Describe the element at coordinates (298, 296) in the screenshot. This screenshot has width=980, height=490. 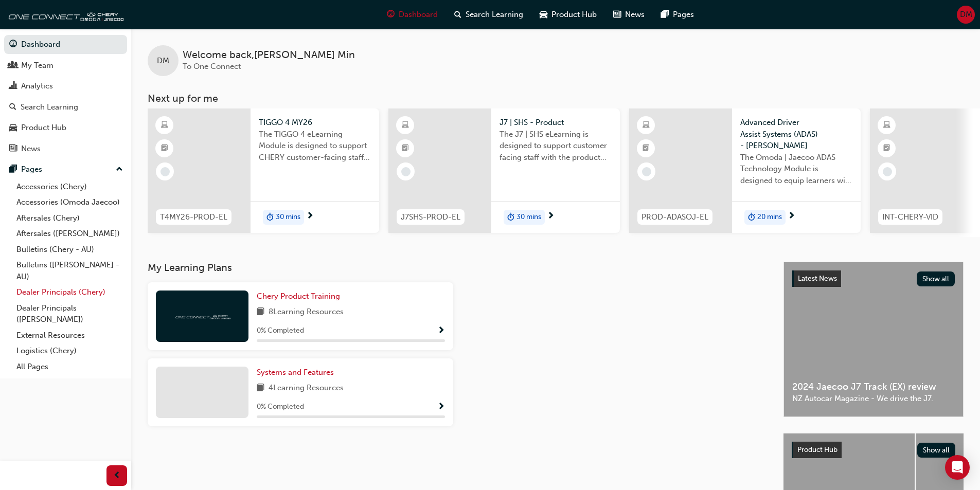
I see `span: Chery Product Training` at that location.